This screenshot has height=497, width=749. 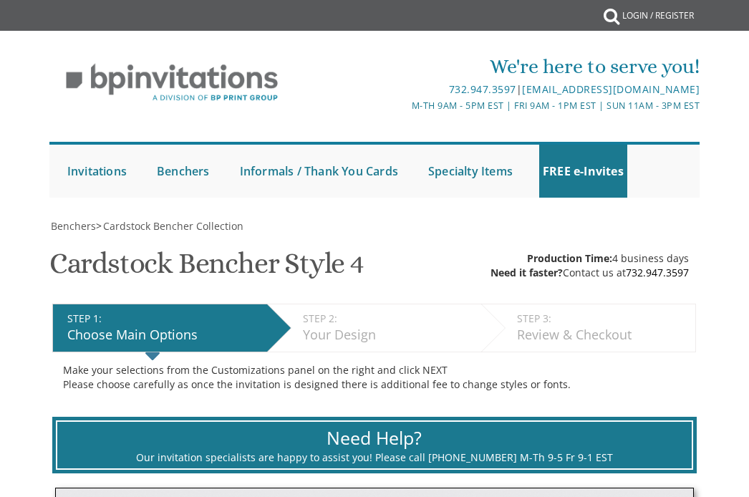 I want to click on div: Make your selections from the Customizations panel on the right and click NEXT Please choose care..., so click(x=374, y=378).